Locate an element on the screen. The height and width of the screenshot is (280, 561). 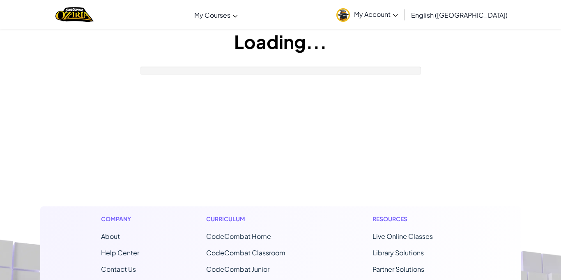
a: Help Center is located at coordinates (120, 252).